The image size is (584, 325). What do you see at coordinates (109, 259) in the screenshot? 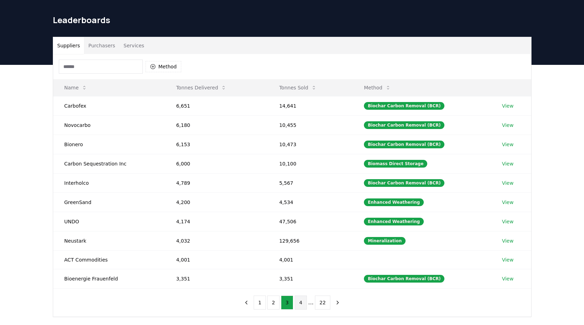
I see `td: ACT Commodities` at bounding box center [109, 259].